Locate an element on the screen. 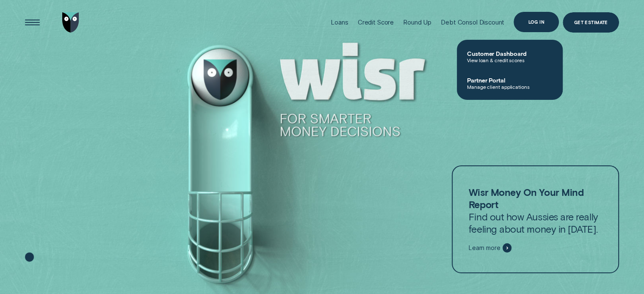 The height and width of the screenshot is (294, 644). div: Loans is located at coordinates (339, 22).